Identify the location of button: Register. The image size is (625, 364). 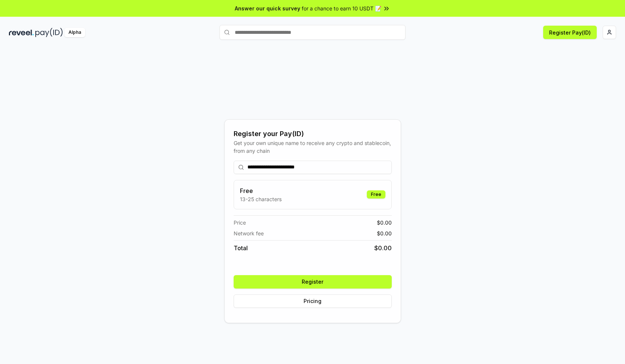
(312, 282).